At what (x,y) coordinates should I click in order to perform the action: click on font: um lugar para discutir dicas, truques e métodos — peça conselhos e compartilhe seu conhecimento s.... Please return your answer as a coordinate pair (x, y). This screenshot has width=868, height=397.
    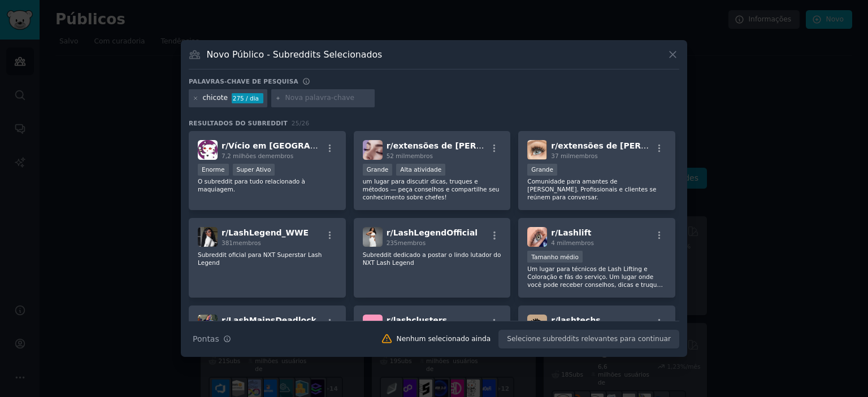
    Looking at the image, I should click on (431, 190).